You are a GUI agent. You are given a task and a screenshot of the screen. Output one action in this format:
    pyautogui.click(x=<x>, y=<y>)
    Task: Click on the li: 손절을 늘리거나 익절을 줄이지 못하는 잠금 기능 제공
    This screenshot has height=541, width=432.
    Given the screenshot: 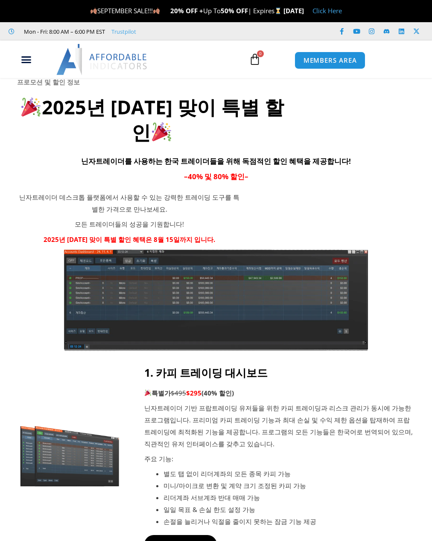 What is the action you would take?
    pyautogui.click(x=289, y=522)
    